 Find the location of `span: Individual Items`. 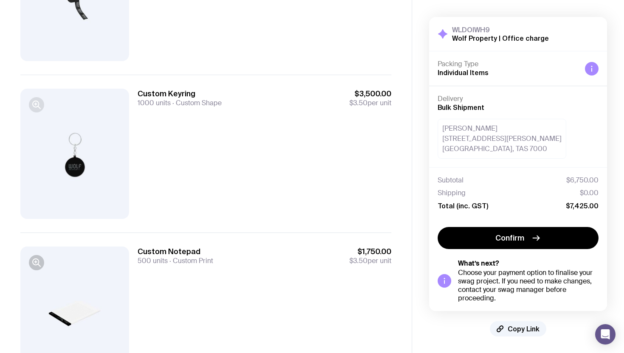

span: Individual Items is located at coordinates (463, 73).